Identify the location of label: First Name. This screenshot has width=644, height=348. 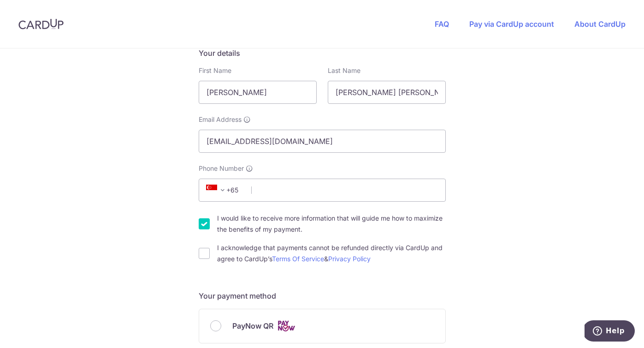
(215, 70).